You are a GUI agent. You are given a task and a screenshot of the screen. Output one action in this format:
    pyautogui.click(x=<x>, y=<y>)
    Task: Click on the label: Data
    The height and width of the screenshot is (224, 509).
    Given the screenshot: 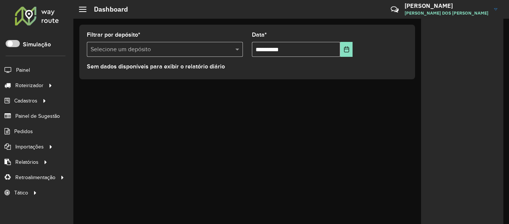 What is the action you would take?
    pyautogui.click(x=259, y=35)
    